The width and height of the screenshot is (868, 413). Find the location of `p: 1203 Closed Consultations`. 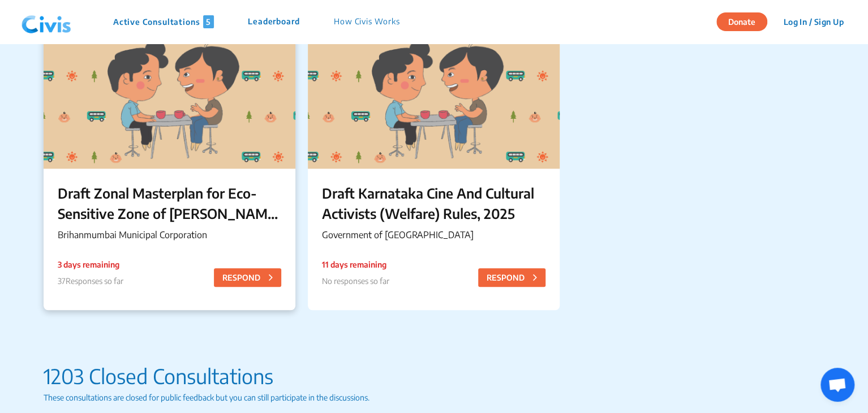

p: 1203 Closed Consultations is located at coordinates (434, 377).